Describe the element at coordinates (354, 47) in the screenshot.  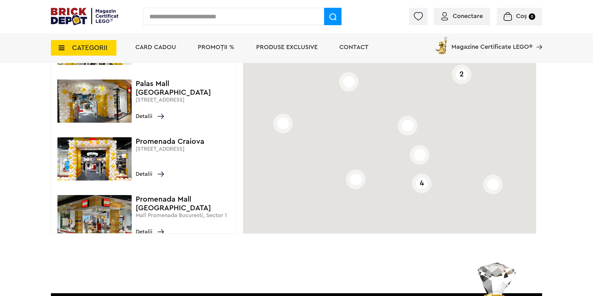
I see `a: Contact` at that location.